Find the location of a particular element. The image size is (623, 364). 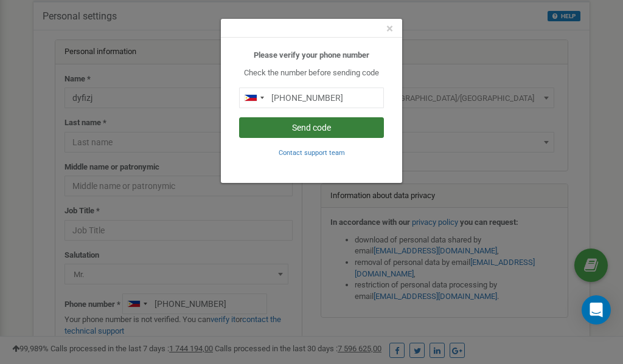

div: Open Intercom Messenger is located at coordinates (596, 310).